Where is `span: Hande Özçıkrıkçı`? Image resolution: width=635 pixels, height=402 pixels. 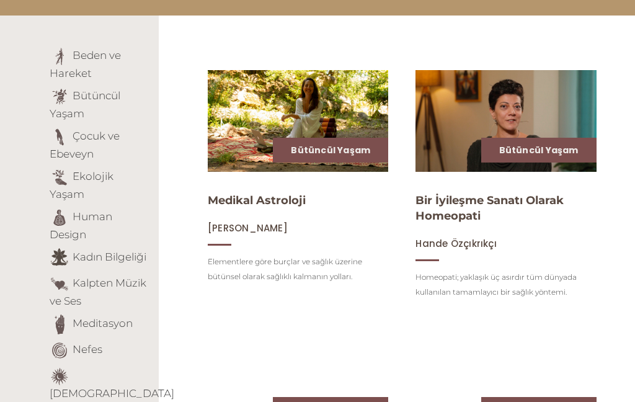
span: Hande Özçıkrıkçı is located at coordinates (456, 244).